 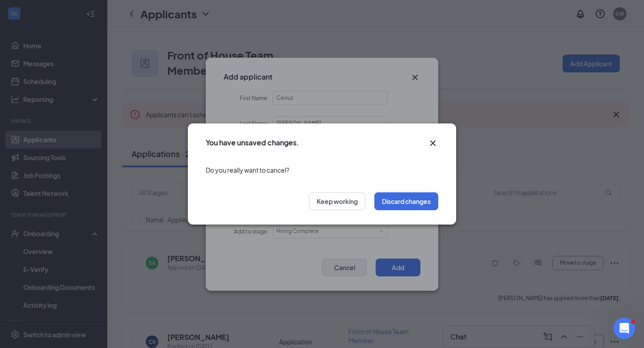 I want to click on button: Close, so click(x=433, y=143).